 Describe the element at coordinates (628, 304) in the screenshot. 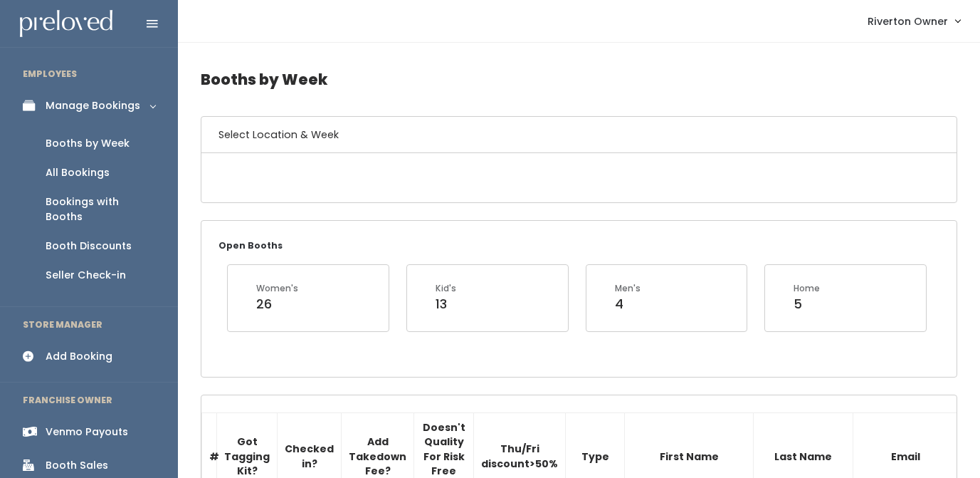

I see `div: 4` at that location.